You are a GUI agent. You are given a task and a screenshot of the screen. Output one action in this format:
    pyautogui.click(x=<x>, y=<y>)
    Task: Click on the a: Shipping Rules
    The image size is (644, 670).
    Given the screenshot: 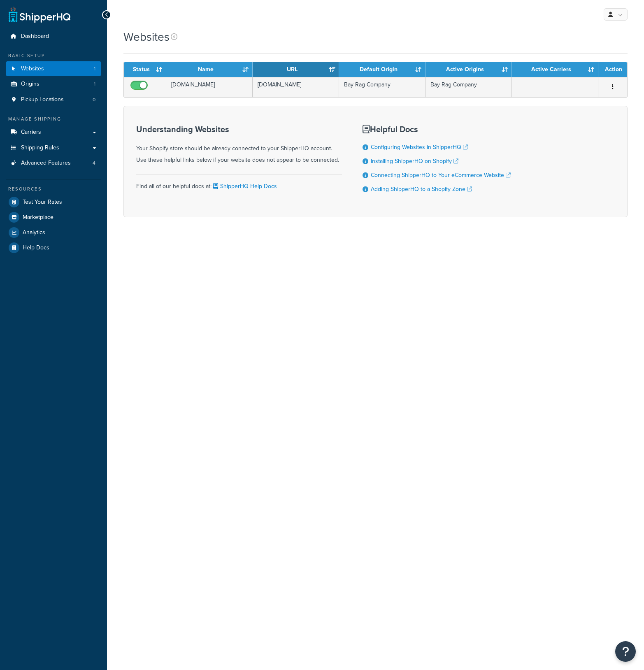 What is the action you would take?
    pyautogui.click(x=53, y=148)
    